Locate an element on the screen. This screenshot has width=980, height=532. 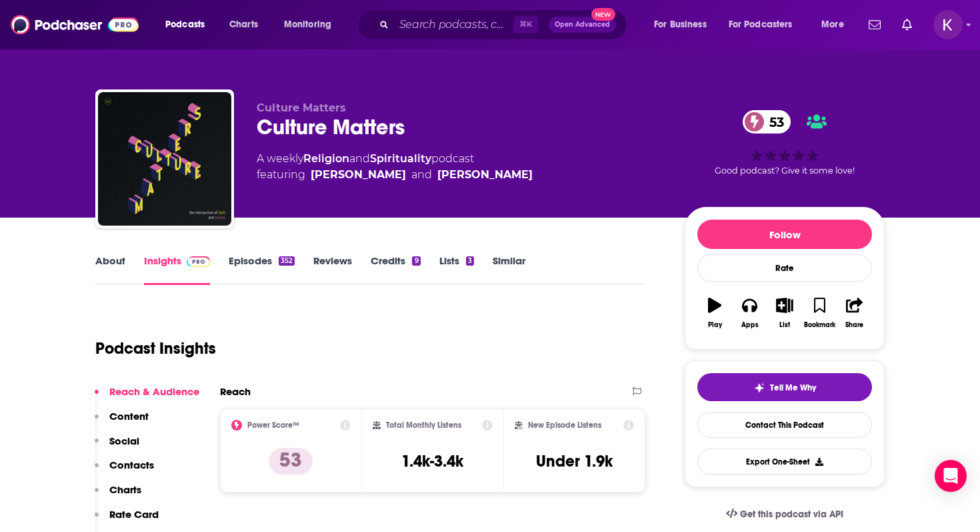
img: Podchaser - Follow, Share and Rate Podcasts is located at coordinates (75, 25).